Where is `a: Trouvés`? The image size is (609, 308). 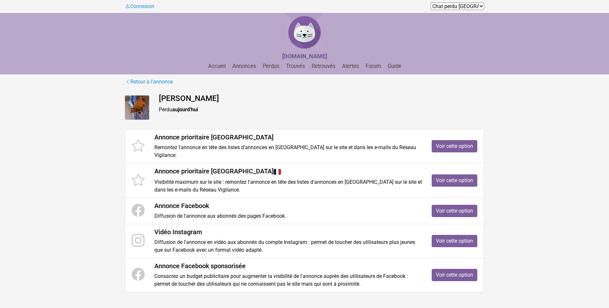
a: Trouvés is located at coordinates (295, 66).